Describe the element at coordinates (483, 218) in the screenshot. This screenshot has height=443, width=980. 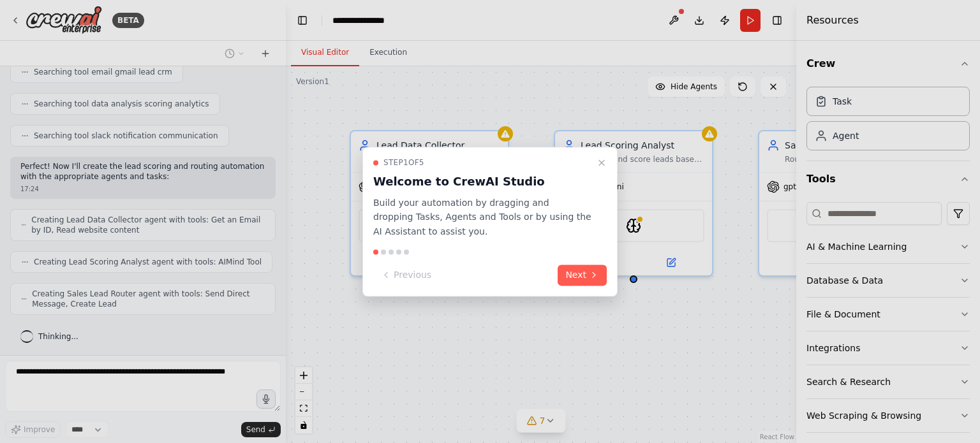
I see `p: Build your automation by dragging and dropping Tasks, Agents and Tools or by using the AI Assista...` at that location.